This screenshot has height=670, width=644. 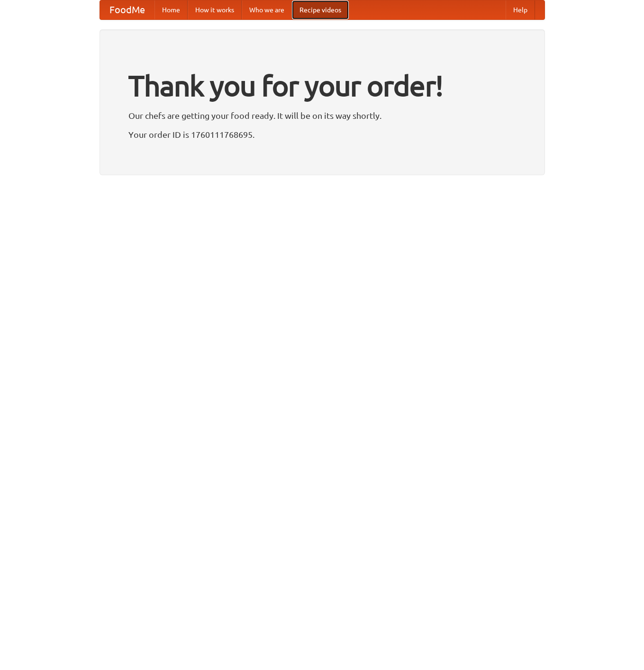 What do you see at coordinates (171, 10) in the screenshot?
I see `a: Home` at bounding box center [171, 10].